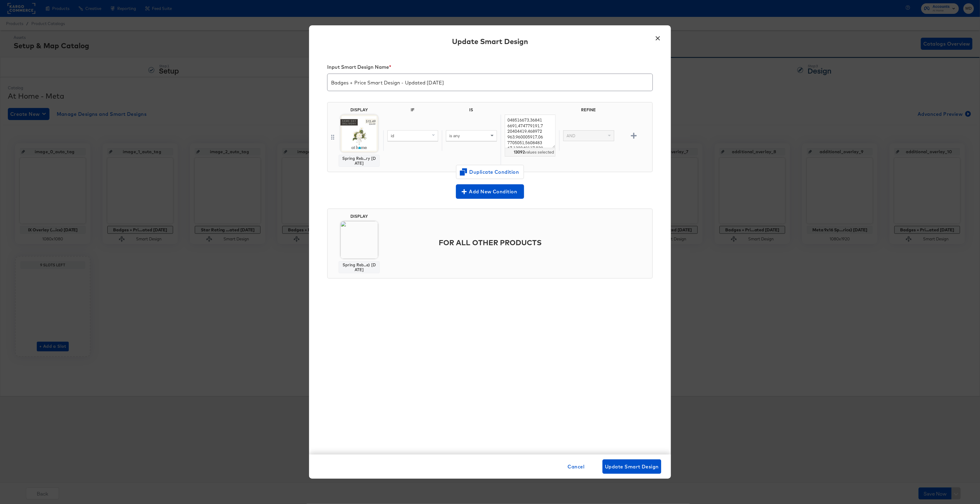 The width and height of the screenshot is (980, 504). What do you see at coordinates (517, 243) in the screenshot?
I see `div: FOR ALL OTHER PRODUCTS` at bounding box center [517, 243].